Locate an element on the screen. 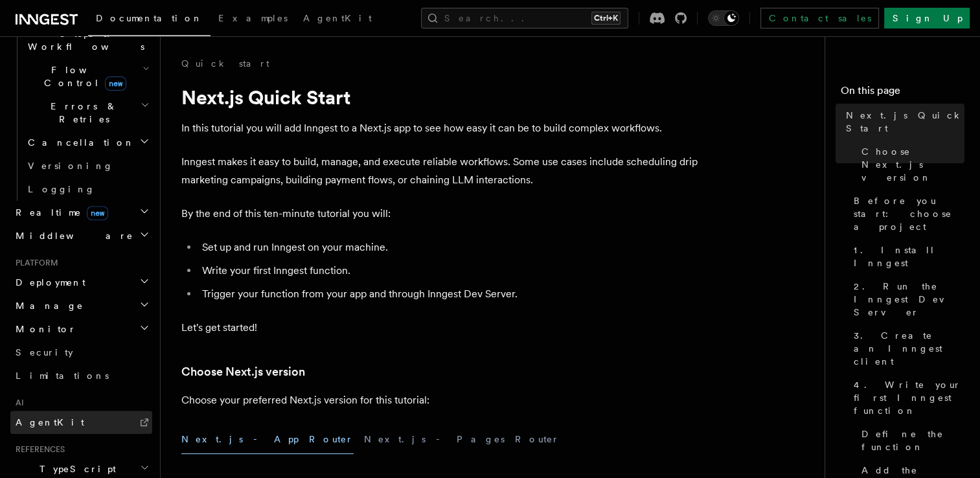 This screenshot has width=980, height=478. span: 3. Create an Inngest client is located at coordinates (908, 349).